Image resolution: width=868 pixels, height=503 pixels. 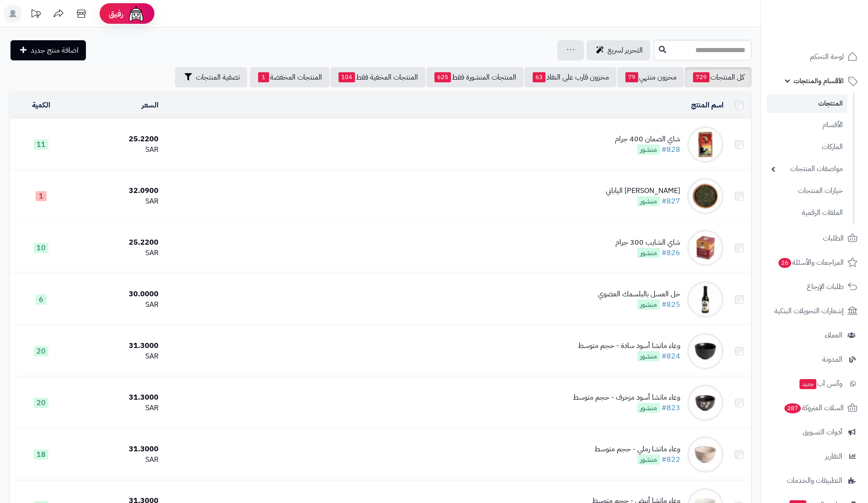 I want to click on a: الطلبات, so click(x=815, y=238).